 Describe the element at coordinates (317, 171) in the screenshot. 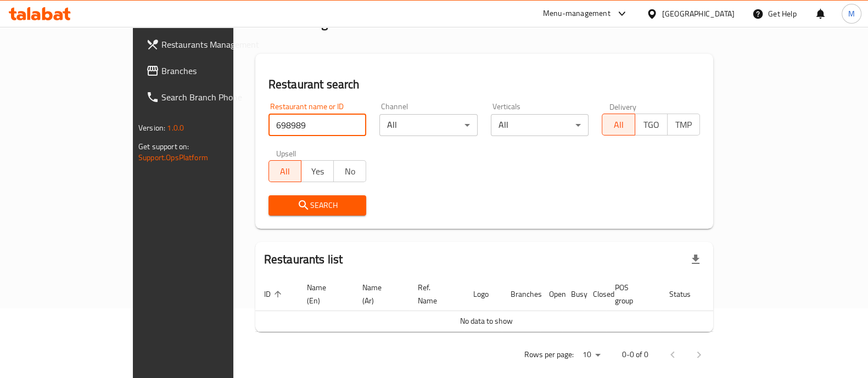

I see `button: Yes` at that location.